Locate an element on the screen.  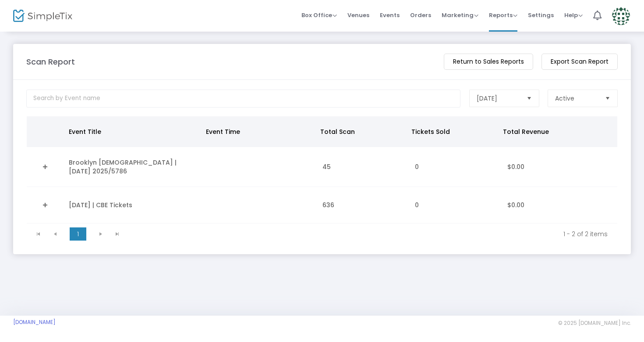
m-panel-title: Scan Report is located at coordinates (50, 61).